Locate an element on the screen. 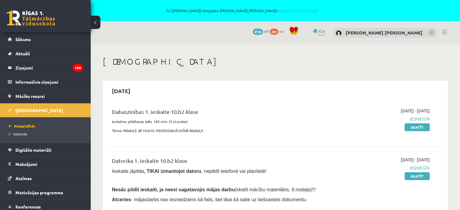 Image resolution: width=460 pixels, height=210 pixels. a: Informatīvie ziņojumi is located at coordinates (45, 82).